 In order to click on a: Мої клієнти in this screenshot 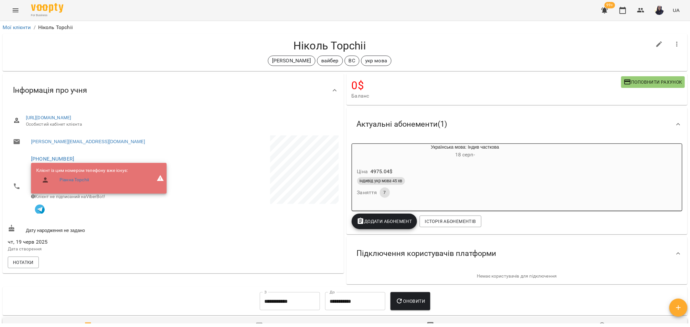, I will do `click(17, 27)`.